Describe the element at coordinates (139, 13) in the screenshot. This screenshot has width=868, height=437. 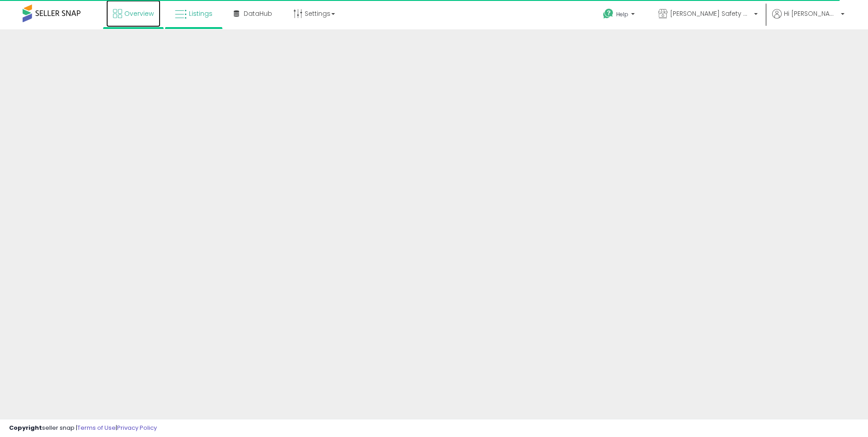
I see `span: Overview` at that location.